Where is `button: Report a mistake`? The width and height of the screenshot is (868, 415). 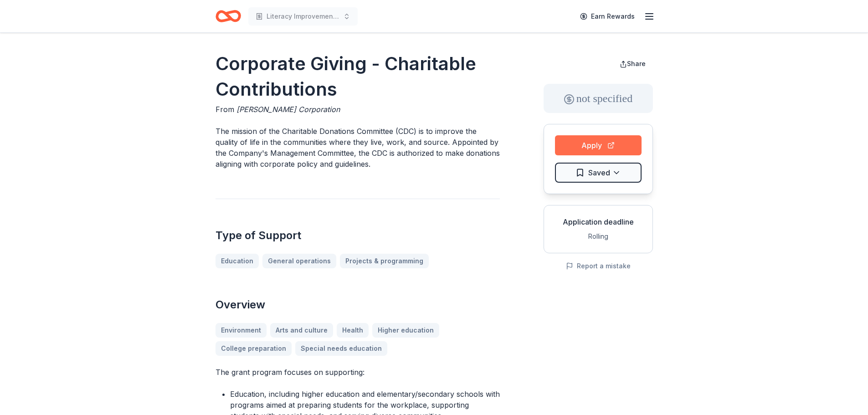 button: Report a mistake is located at coordinates (598, 266).